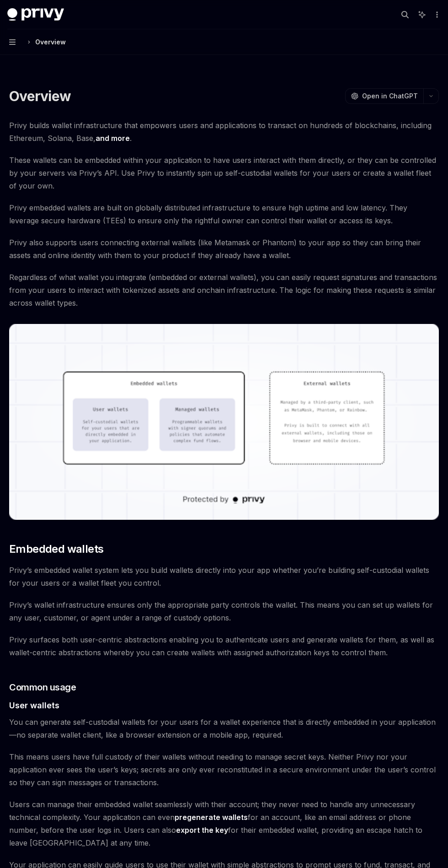  I want to click on span: These wallets can be embedded within your application to have users interact with them directly, ..., so click(224, 173).